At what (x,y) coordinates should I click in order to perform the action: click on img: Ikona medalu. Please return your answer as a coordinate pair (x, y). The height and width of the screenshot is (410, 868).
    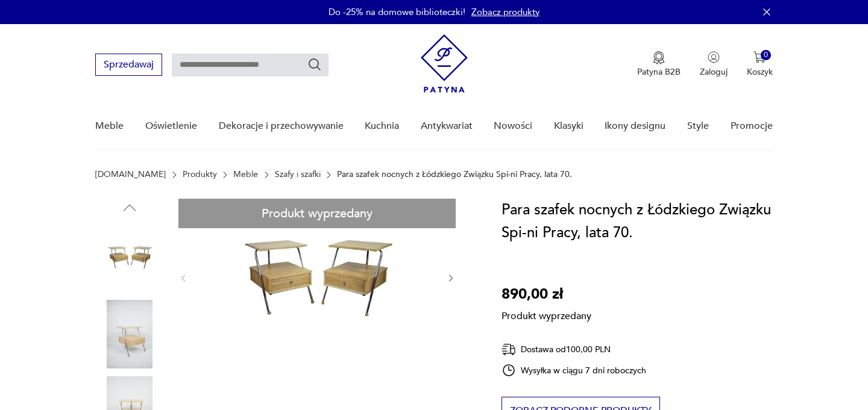
    Looking at the image, I should click on (658, 58).